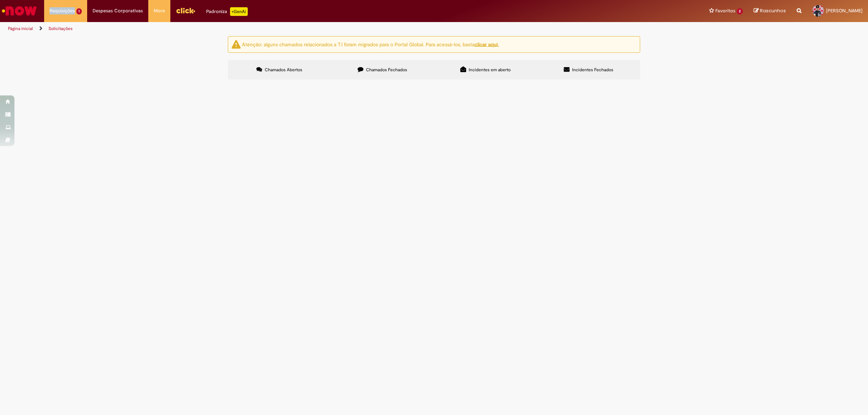 The image size is (868, 415). Describe the element at coordinates (61, 29) in the screenshot. I see `a: Solicitações` at that location.